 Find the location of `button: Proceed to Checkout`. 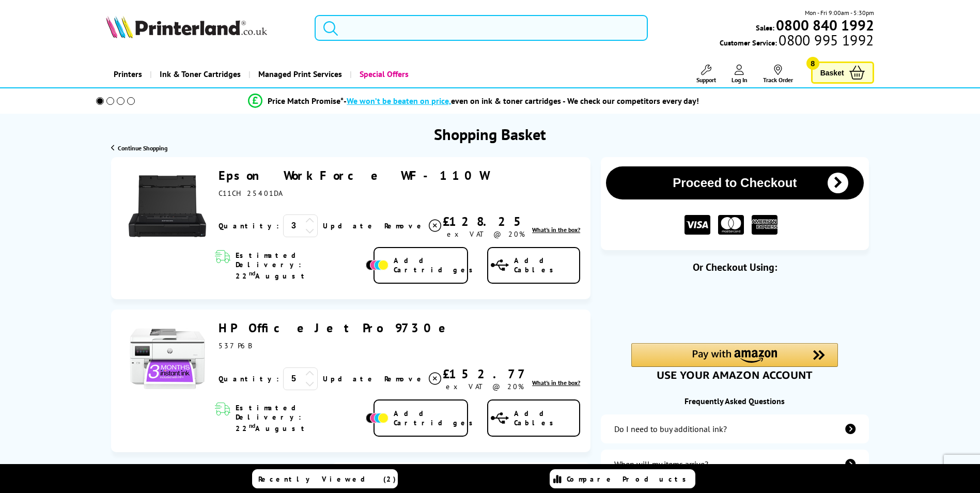

button: Proceed to Checkout is located at coordinates (735, 183).